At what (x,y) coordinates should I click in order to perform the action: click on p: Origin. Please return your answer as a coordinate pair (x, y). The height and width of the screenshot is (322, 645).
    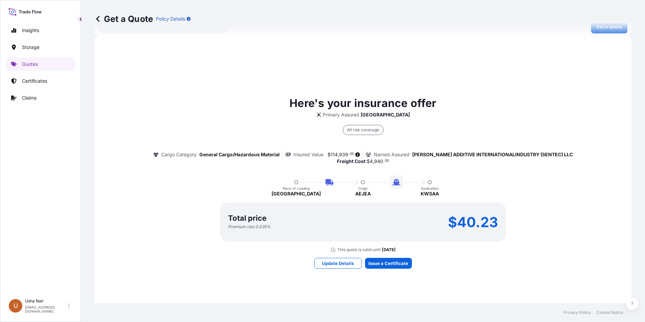
    Looking at the image, I should click on (363, 188).